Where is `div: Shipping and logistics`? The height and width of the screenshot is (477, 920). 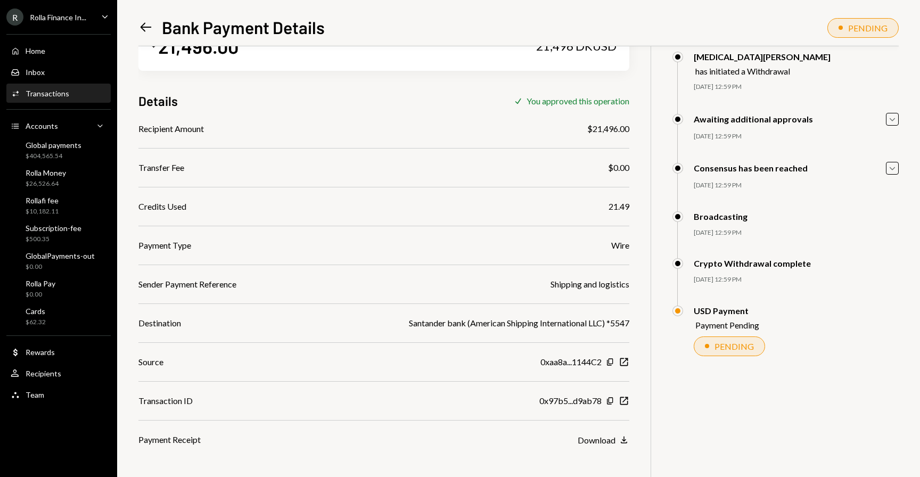 div: Shipping and logistics is located at coordinates (590, 284).